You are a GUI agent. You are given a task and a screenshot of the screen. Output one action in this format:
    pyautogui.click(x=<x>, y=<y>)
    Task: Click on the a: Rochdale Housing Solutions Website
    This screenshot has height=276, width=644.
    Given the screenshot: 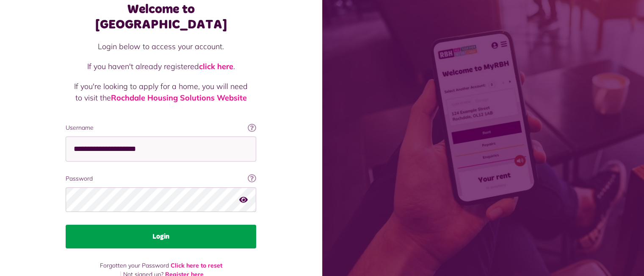 What is the action you would take?
    pyautogui.click(x=178, y=98)
    